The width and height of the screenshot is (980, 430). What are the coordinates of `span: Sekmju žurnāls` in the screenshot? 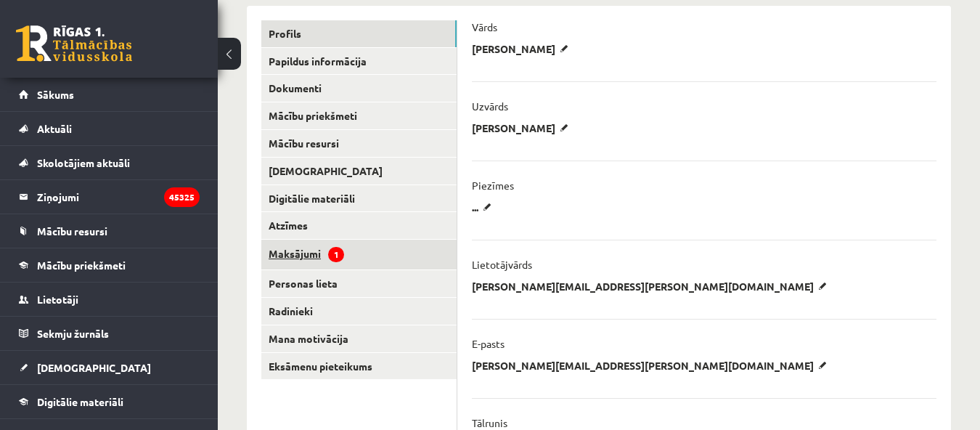 It's located at (72, 333).